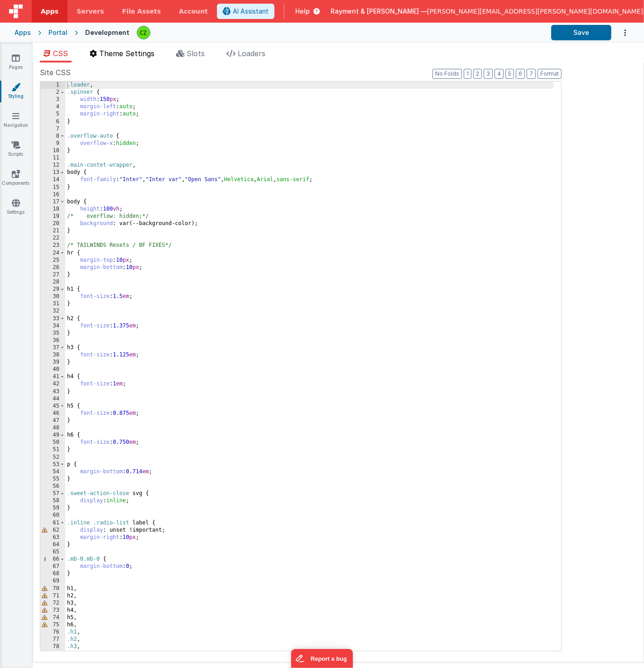 Image resolution: width=644 pixels, height=668 pixels. What do you see at coordinates (53, 515) in the screenshot?
I see `div: 60` at bounding box center [53, 515].